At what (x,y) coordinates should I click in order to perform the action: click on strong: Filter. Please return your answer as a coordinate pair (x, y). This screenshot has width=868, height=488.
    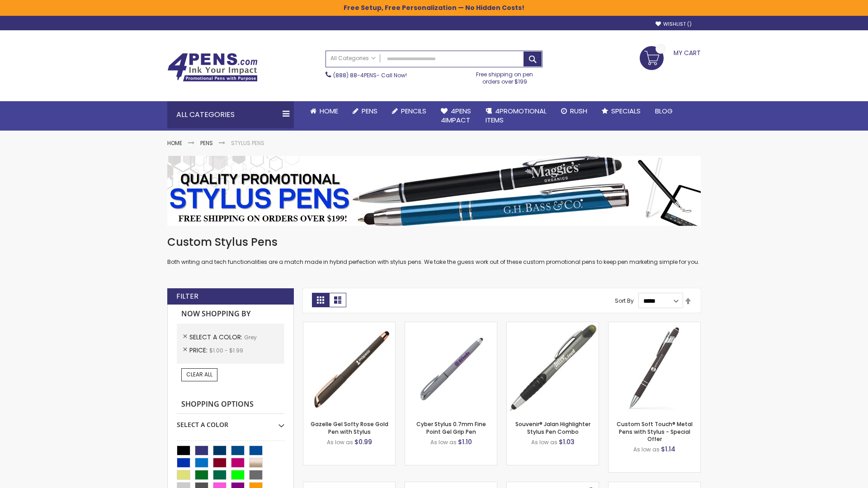
    Looking at the image, I should click on (187, 297).